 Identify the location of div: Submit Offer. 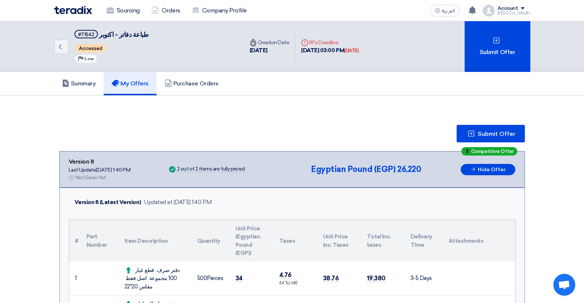
(497, 46).